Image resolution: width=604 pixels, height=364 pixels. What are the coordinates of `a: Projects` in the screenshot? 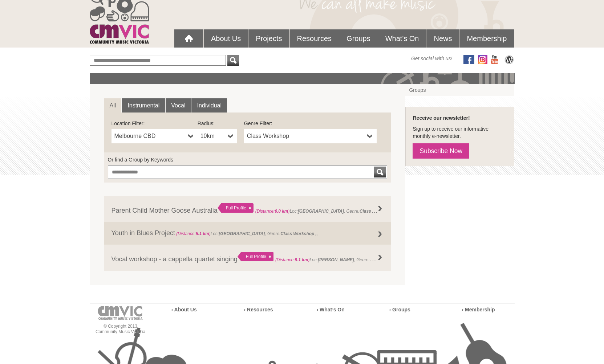 It's located at (269, 38).